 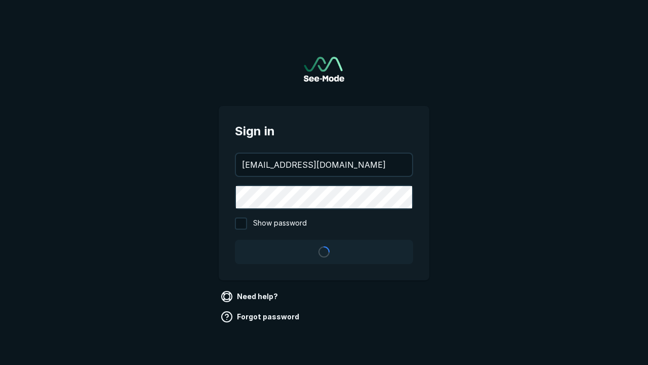 I want to click on img: See-Mode Logo, so click(x=324, y=69).